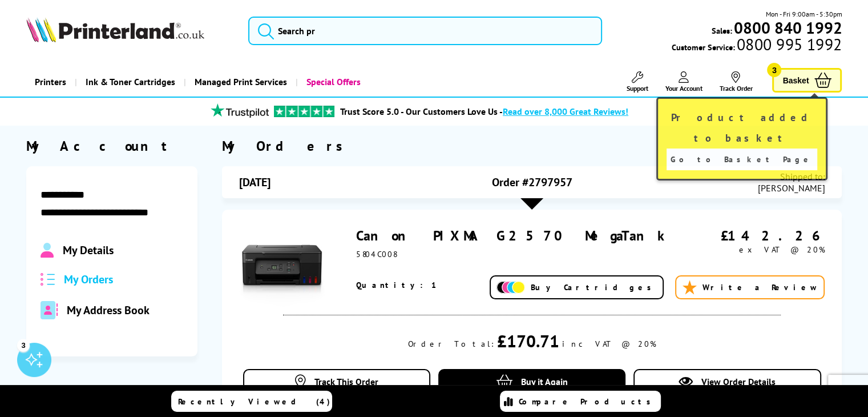  Describe the element at coordinates (774, 69) in the screenshot. I see `span: 3` at that location.